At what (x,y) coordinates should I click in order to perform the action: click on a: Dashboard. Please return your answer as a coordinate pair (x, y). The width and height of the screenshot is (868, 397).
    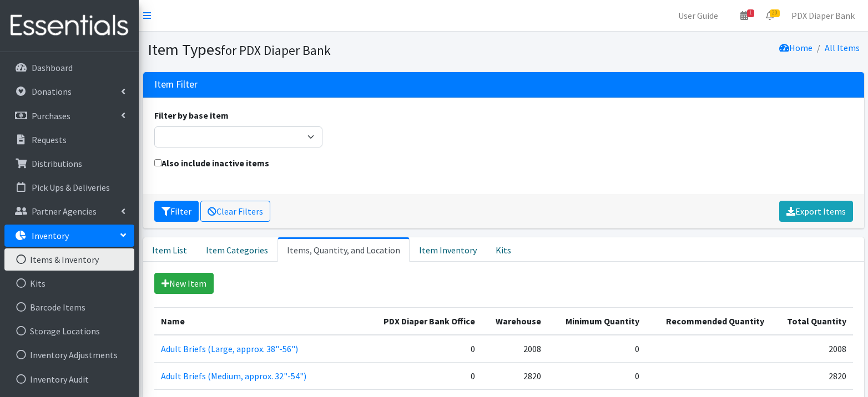
    Looking at the image, I should click on (69, 68).